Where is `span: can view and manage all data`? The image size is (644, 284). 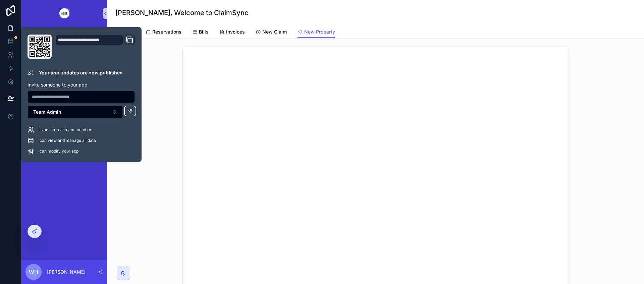 span: can view and manage all data is located at coordinates (67, 141).